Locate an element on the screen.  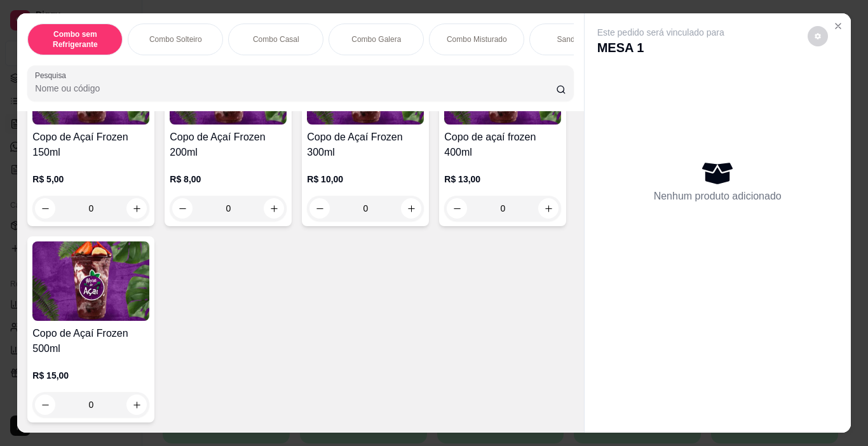
button: Close is located at coordinates (838, 26).